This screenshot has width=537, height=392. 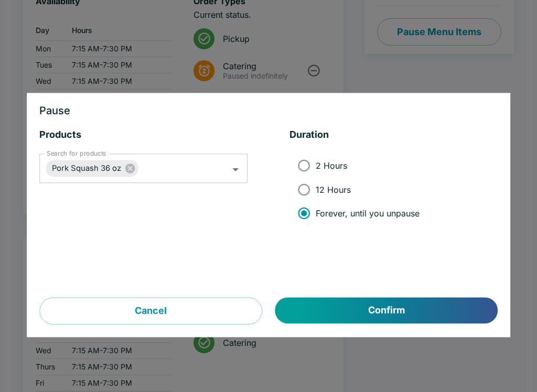 What do you see at coordinates (333, 190) in the screenshot?
I see `span: 12 Hours` at bounding box center [333, 190].